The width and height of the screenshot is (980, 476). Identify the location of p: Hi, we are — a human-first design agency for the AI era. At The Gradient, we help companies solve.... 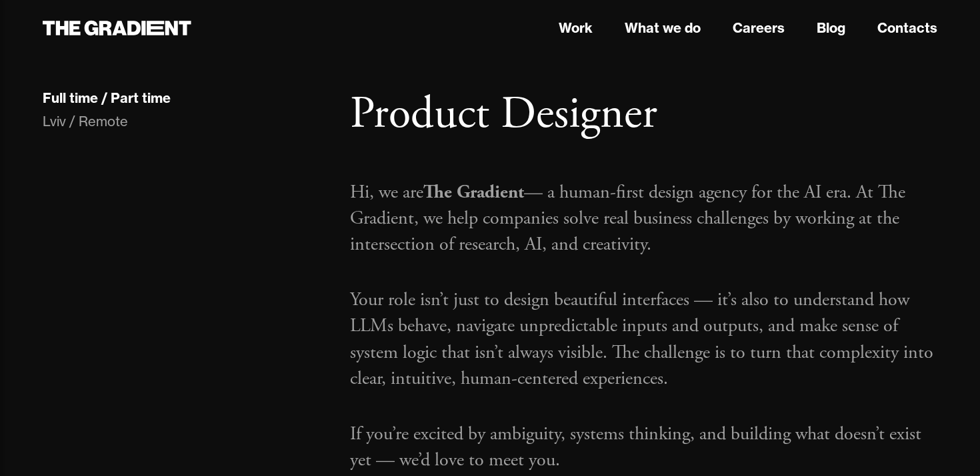
(643, 219).